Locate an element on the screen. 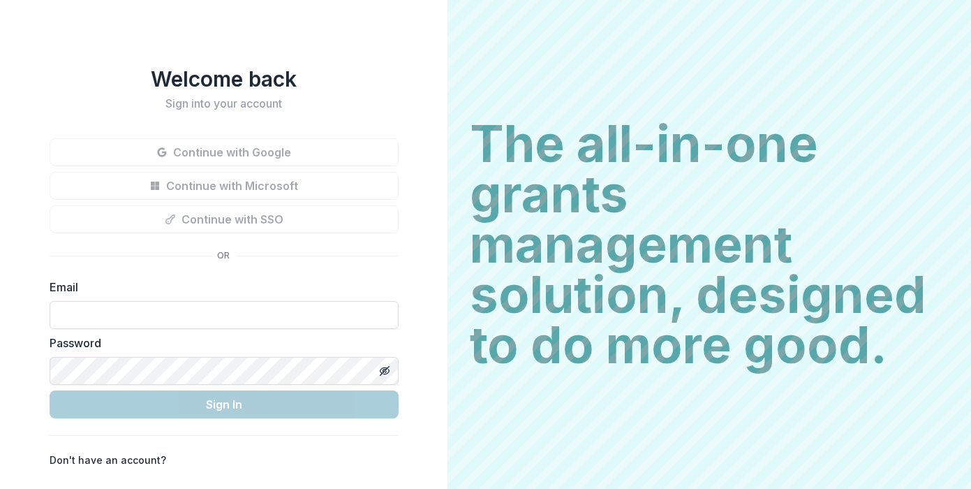 Image resolution: width=971 pixels, height=489 pixels. label: Email is located at coordinates (220, 287).